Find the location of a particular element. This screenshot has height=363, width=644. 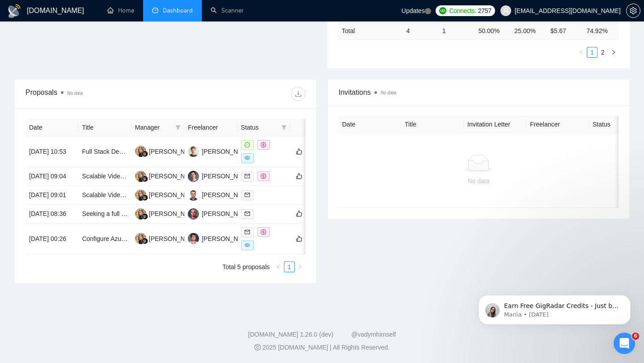

span: dashboard is located at coordinates (155, 10).